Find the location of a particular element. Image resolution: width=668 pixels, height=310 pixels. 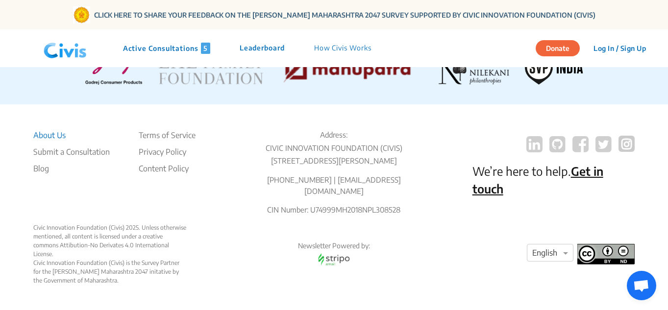

button: Log In / Sign Up is located at coordinates (619, 48).